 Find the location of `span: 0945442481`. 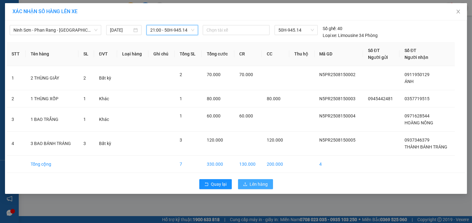

span: 0945442481 is located at coordinates (381, 98).